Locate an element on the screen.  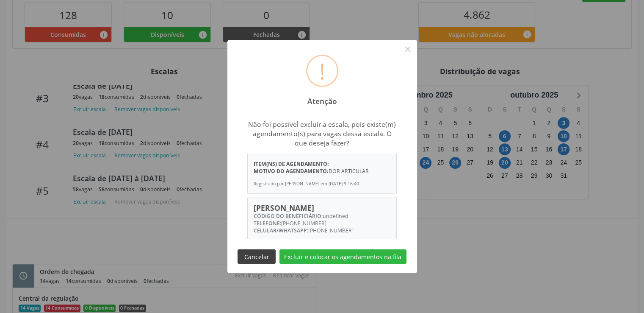
button: Excluir e colocar os agendamentos na fila is located at coordinates (343, 256).